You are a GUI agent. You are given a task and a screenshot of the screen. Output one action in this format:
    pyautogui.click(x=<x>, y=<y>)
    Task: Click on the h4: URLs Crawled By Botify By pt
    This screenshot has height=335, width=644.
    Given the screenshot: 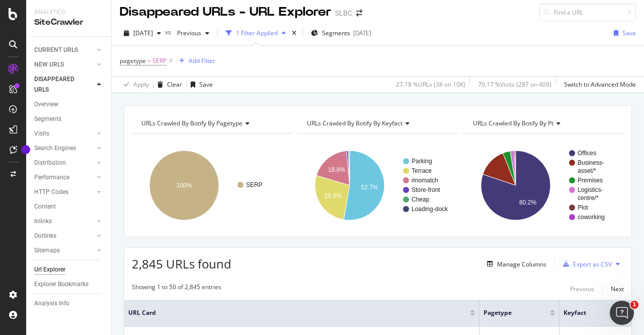 What is the action you would take?
    pyautogui.click(x=543, y=123)
    